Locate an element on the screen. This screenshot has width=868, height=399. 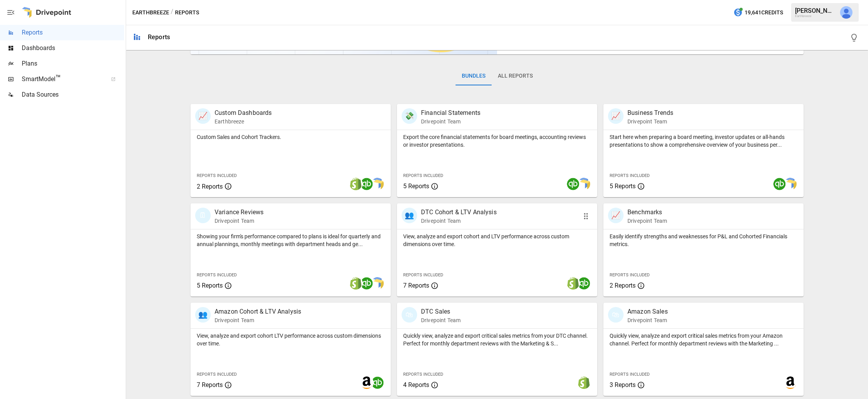
span: SmartModel is located at coordinates (62, 79).